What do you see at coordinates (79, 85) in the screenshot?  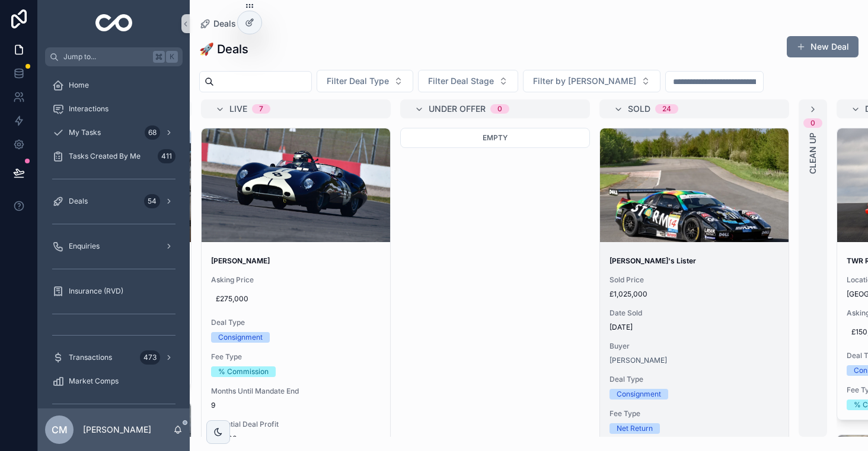 I see `span: Home` at bounding box center [79, 85].